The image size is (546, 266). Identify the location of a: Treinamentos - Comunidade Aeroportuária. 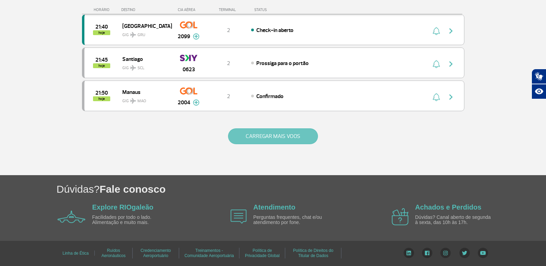
(209, 253).